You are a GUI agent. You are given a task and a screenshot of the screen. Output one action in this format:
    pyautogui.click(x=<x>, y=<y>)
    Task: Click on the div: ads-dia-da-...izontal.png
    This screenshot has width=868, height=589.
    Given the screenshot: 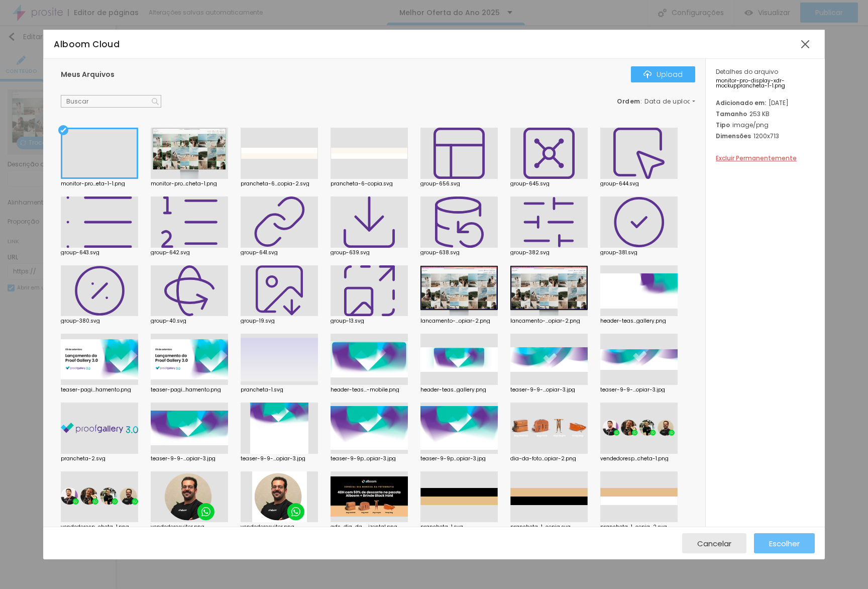 What is the action you would take?
    pyautogui.click(x=369, y=527)
    